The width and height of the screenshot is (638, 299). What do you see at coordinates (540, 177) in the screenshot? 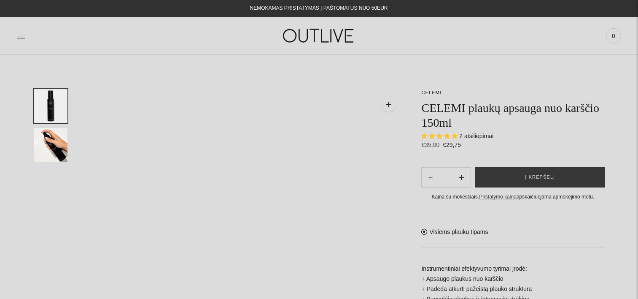
I see `button: Į krepšelį` at bounding box center [540, 177].